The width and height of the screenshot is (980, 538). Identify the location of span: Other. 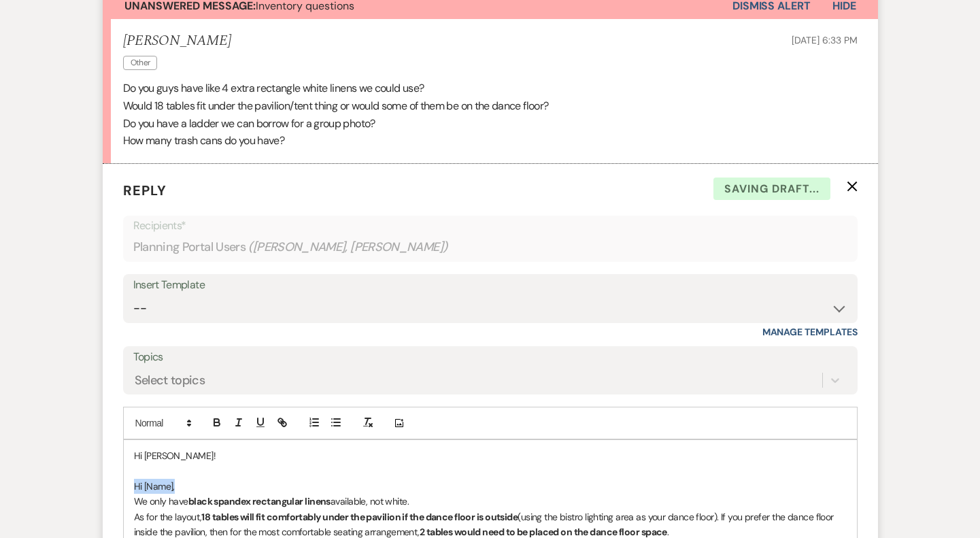
(140, 63).